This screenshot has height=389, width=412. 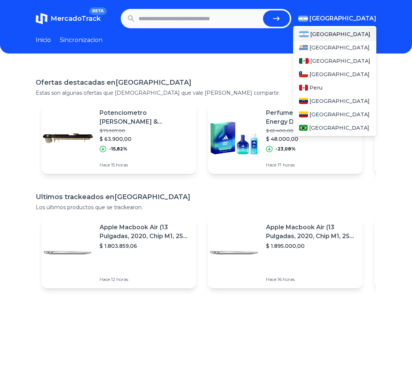 What do you see at coordinates (145, 131) in the screenshot?
I see `p: $ 75.907,00` at bounding box center [145, 131].